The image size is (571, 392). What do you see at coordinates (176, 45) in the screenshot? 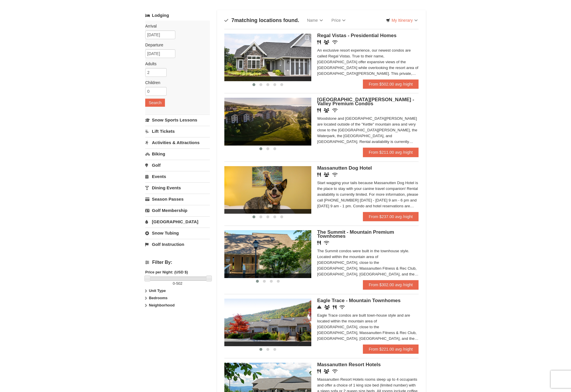
I see `label: Departure` at bounding box center [176, 45].